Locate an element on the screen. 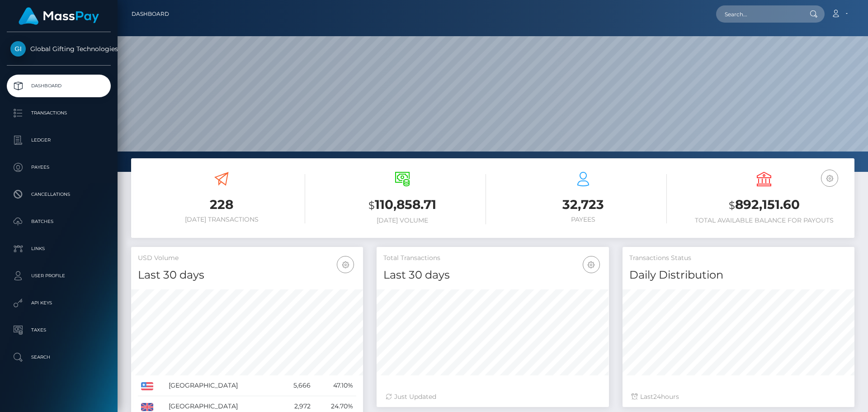  a: API Keys is located at coordinates (59, 303).